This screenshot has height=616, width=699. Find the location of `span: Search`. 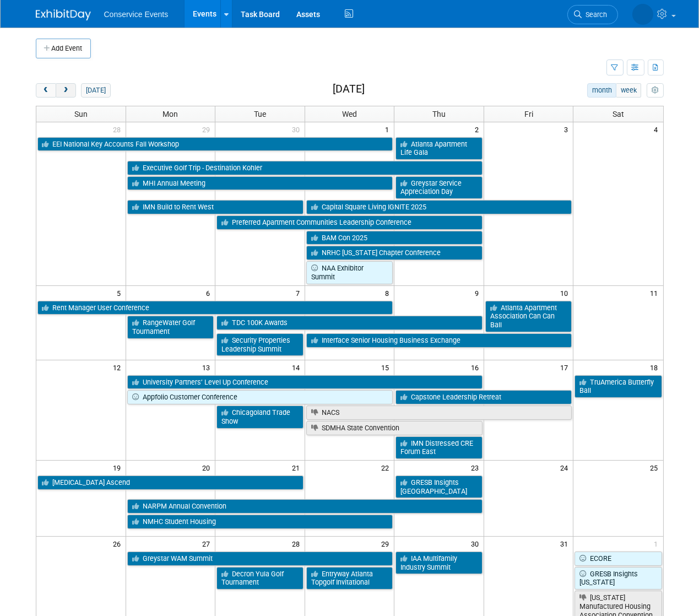

span: Search is located at coordinates (595, 14).